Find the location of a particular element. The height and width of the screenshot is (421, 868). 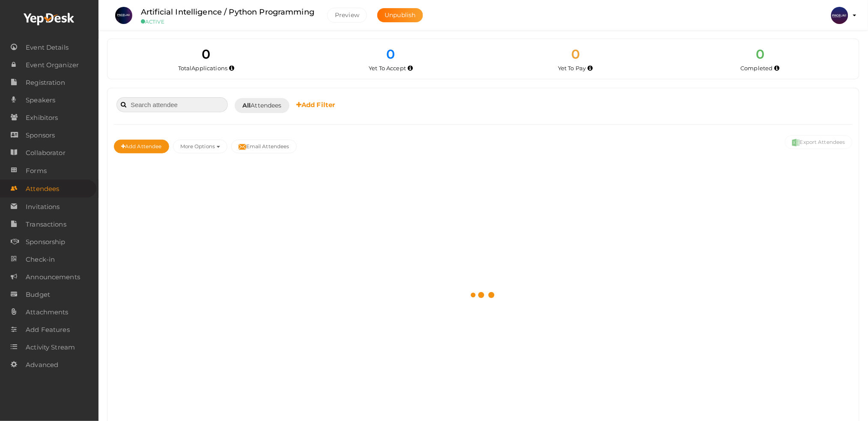

span: Budget is located at coordinates (38, 295).